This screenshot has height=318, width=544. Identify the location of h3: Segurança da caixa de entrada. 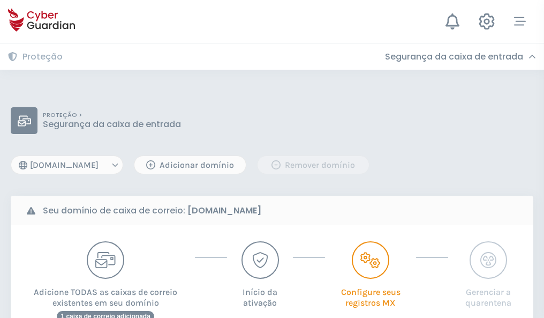
(454, 57).